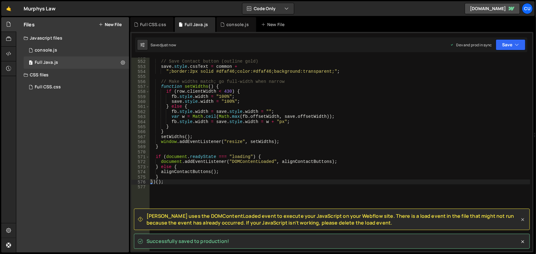 This screenshot has height=254, width=536. What do you see at coordinates (268, 9) in the screenshot?
I see `button: Code Only` at bounding box center [268, 9].